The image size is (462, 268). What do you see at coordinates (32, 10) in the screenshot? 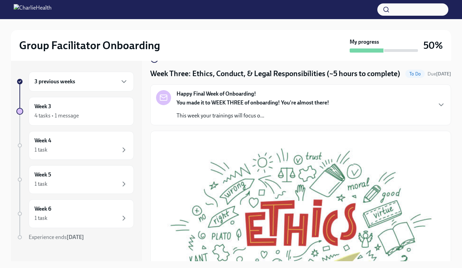
I see `img: CharlieHealth` at bounding box center [32, 10].